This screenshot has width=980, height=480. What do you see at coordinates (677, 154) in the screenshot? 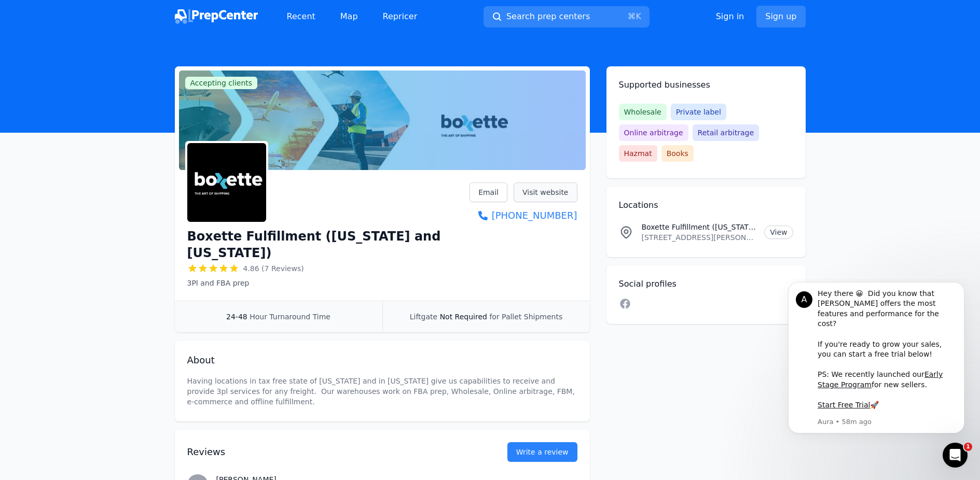
I see `span: Books` at bounding box center [677, 154].